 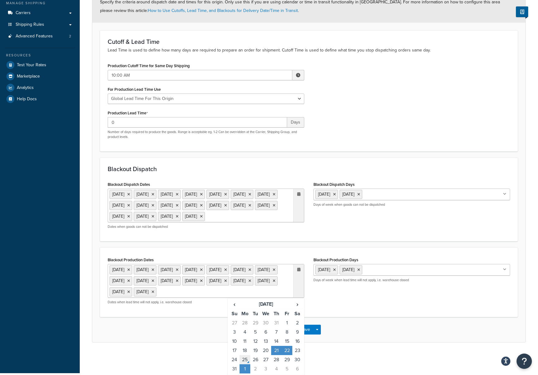 What do you see at coordinates (40, 13) in the screenshot?
I see `a: Carriers` at bounding box center [40, 13].